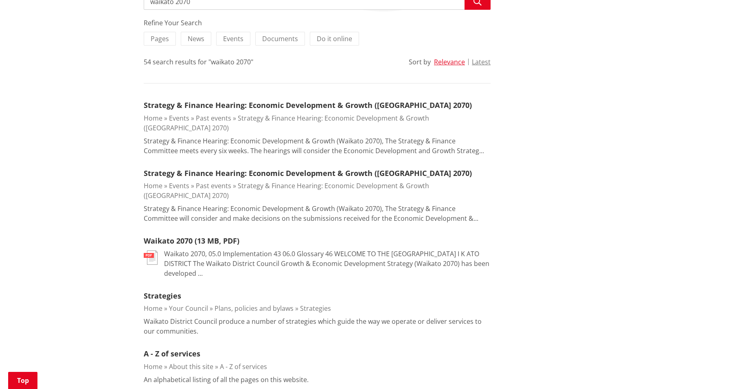 Image resolution: width=754 pixels, height=389 pixels. I want to click on span: Documents, so click(280, 39).